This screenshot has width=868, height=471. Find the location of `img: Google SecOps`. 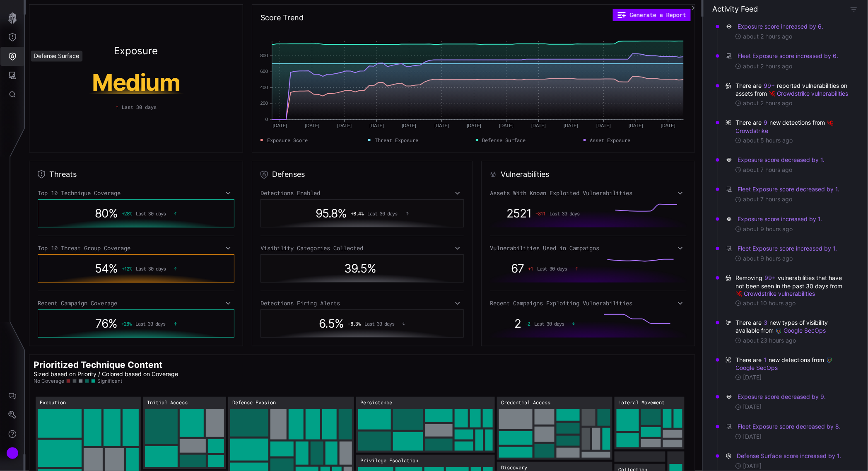

img: Google SecOps is located at coordinates (830, 360).